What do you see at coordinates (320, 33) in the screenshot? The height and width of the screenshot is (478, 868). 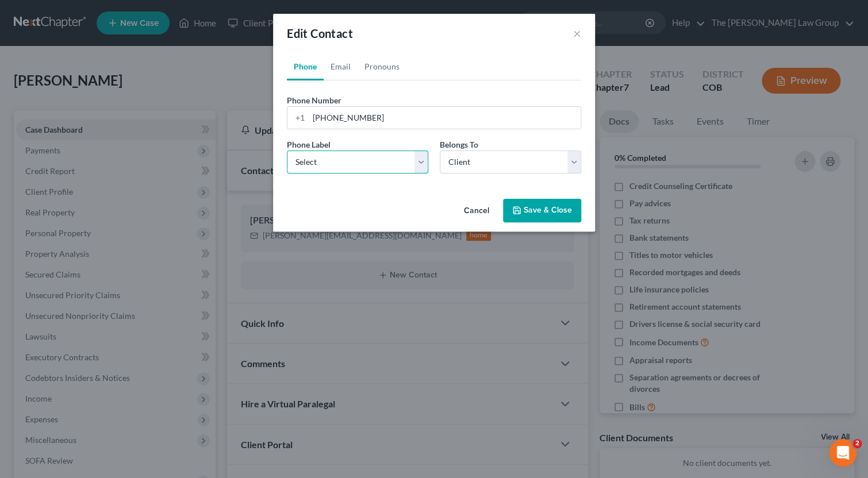 I see `span: Edit Contact` at bounding box center [320, 33].